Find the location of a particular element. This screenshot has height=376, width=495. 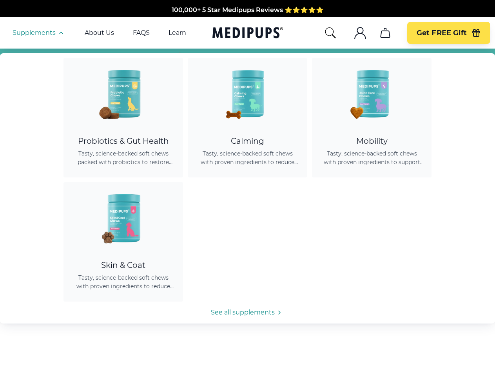

span: Tasty, science-backed soft chews packed with probiotics to restore gut balance, ease itching, sup... is located at coordinates (123, 158).